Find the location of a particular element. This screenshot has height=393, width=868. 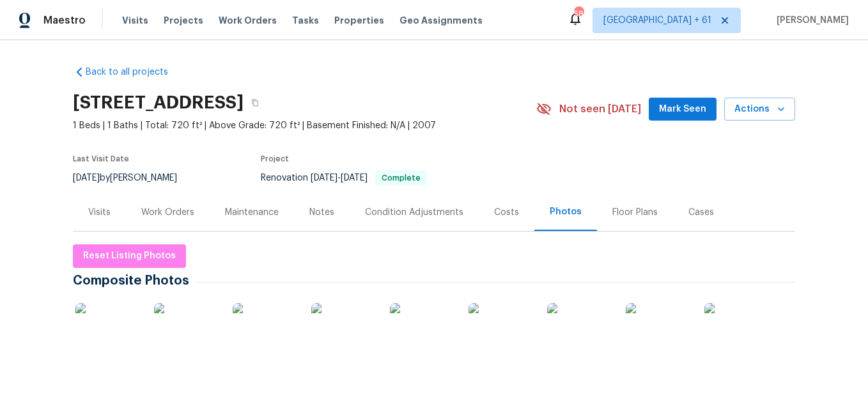

span: Properties is located at coordinates (359, 20).